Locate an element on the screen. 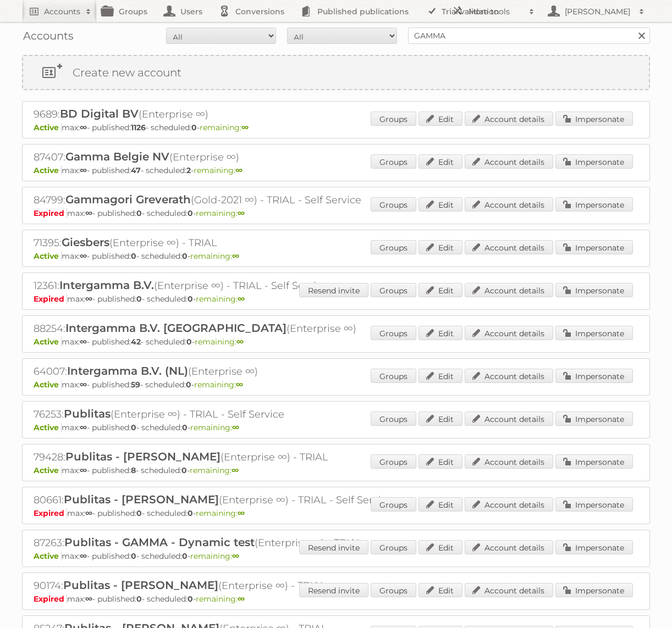 This screenshot has height=628, width=672. h2: 80661: (Enterprise ∞) - TRIAL - Self Service is located at coordinates (226, 500).